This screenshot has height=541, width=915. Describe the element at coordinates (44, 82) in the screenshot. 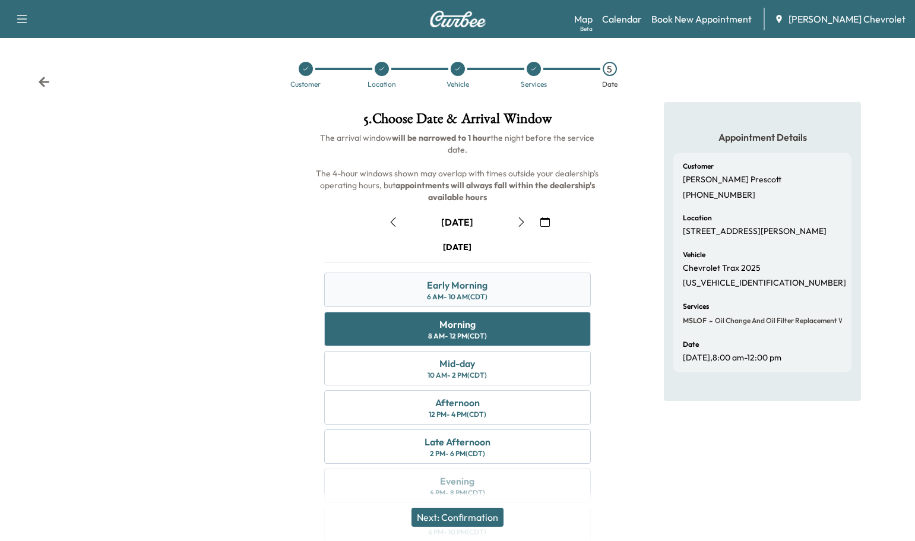

I see `div: Back` at that location.